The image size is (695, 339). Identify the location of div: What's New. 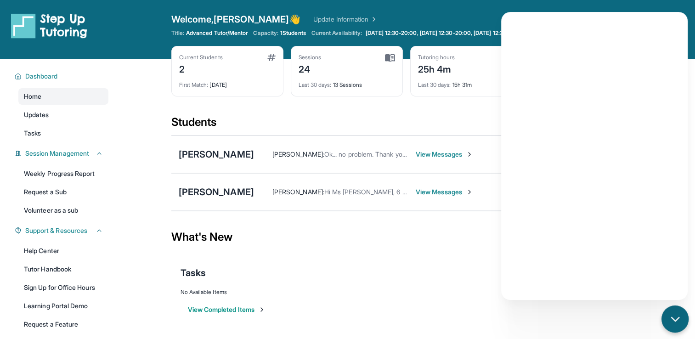
(407, 237).